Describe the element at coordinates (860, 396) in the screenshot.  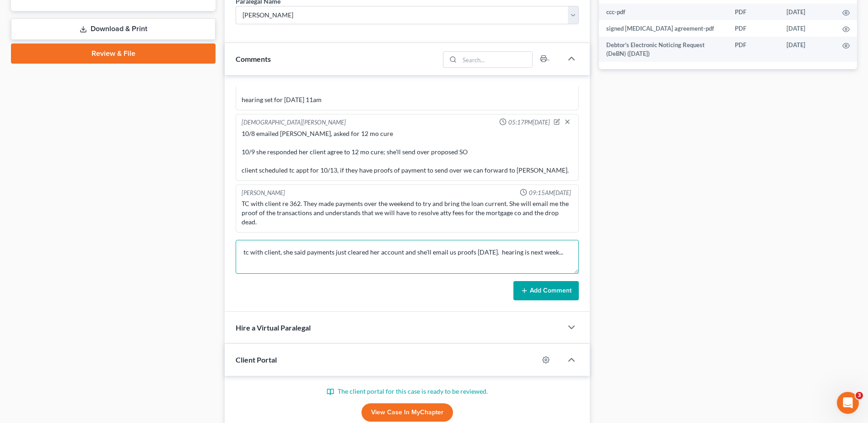
I see `span: 3` at that location.